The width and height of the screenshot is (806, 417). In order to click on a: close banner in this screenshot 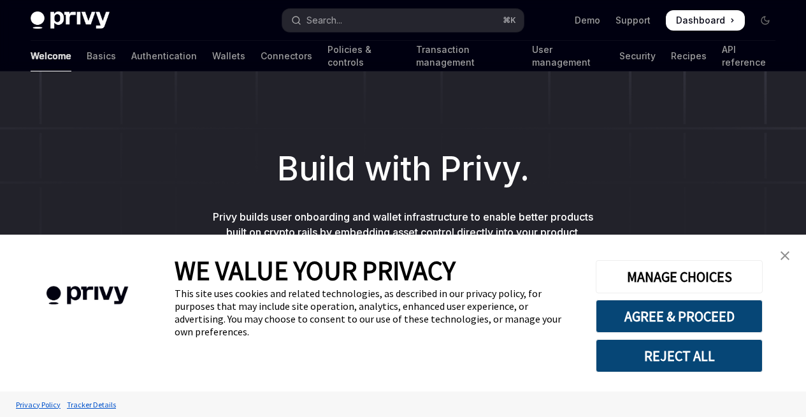, I will do `click(785, 256)`.